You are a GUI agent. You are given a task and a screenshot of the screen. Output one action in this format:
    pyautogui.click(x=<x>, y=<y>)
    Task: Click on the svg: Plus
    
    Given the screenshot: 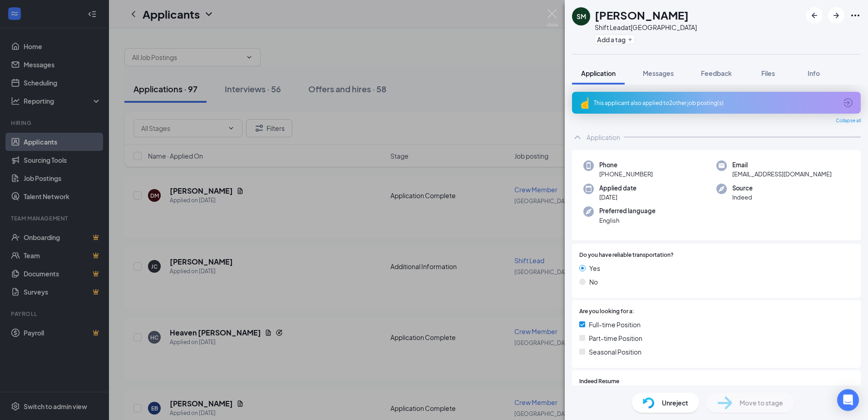 What is the action you would take?
    pyautogui.click(x=630, y=40)
    